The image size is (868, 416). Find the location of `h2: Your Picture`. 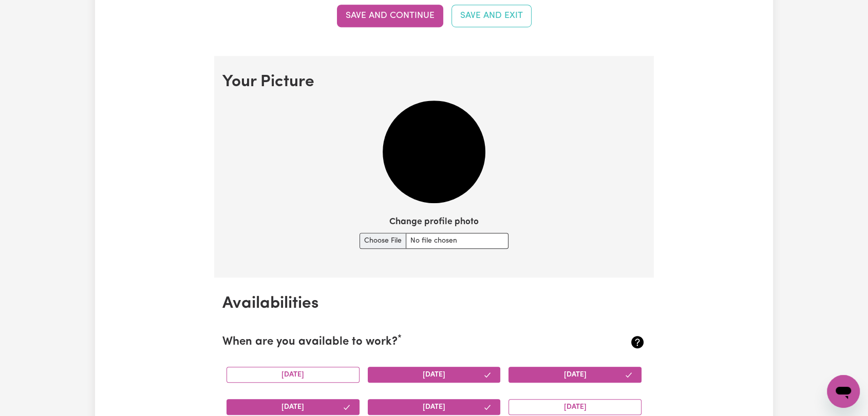

h2: Your Picture is located at coordinates (434, 82).